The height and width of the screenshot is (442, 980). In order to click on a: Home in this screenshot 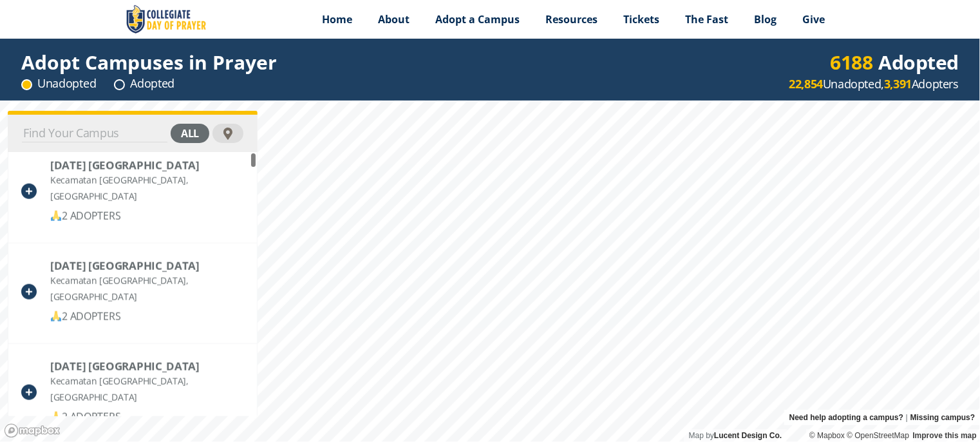, I will do `click(337, 20)`.